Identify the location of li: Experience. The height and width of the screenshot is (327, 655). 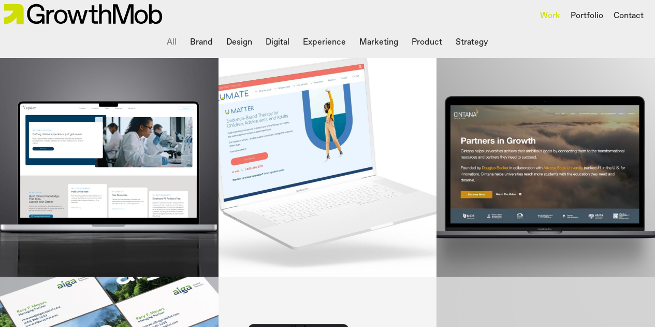
(324, 42).